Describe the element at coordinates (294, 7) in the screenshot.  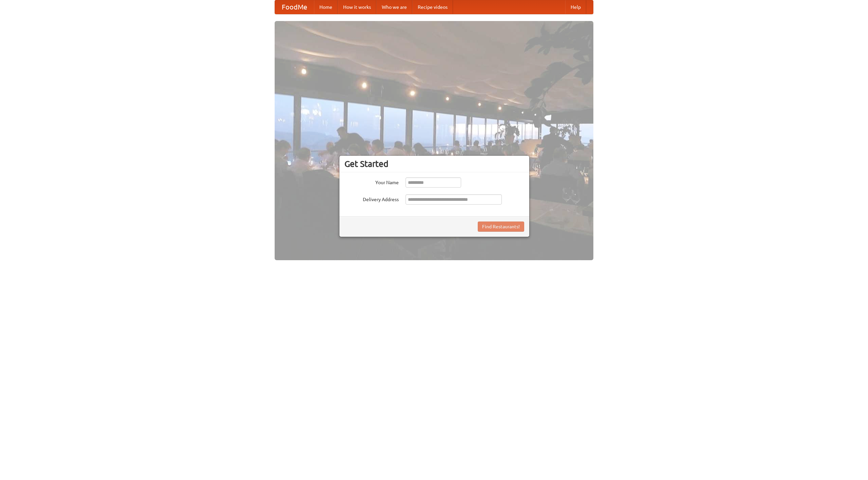
I see `a: FoodMe` at that location.